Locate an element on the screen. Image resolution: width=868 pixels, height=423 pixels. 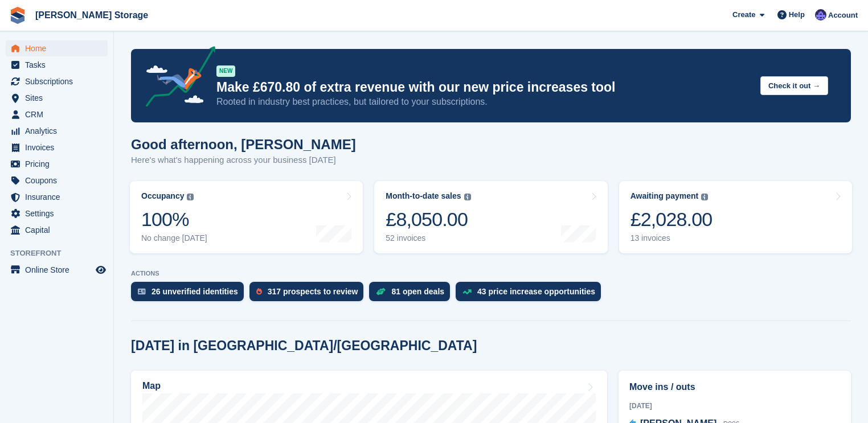
span: Coupons is located at coordinates (59, 180).